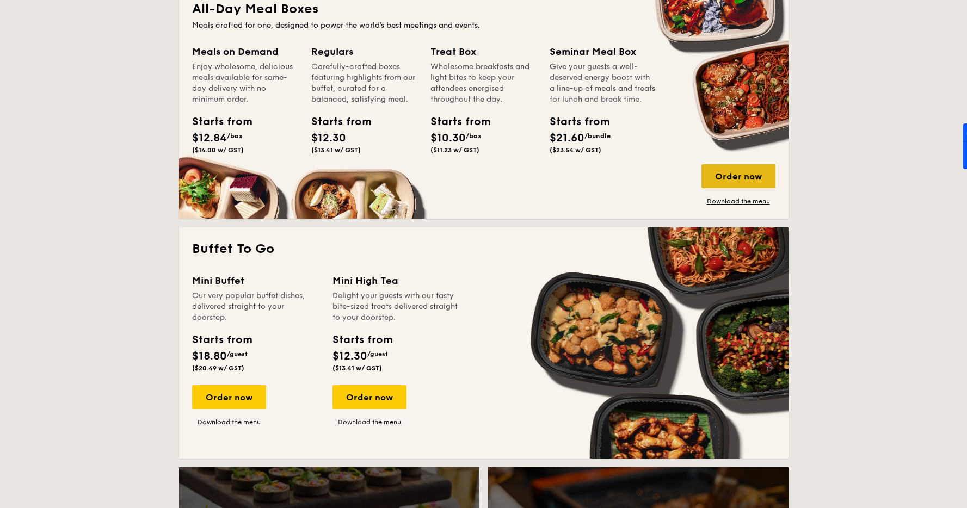 Image resolution: width=967 pixels, height=508 pixels. Describe the element at coordinates (245, 83) in the screenshot. I see `div: Enjoy wholesome, delicious meals available for same-day delivery with no minimum order.` at that location.